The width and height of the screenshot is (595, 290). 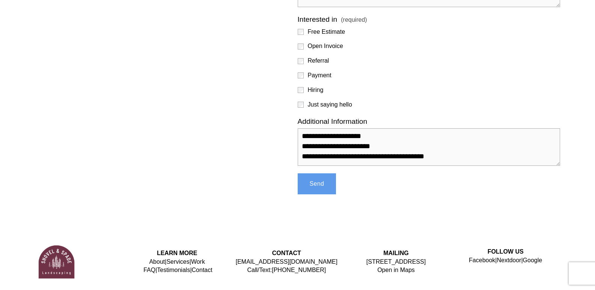 I want to click on strong: LEARN MORE, so click(x=177, y=253).